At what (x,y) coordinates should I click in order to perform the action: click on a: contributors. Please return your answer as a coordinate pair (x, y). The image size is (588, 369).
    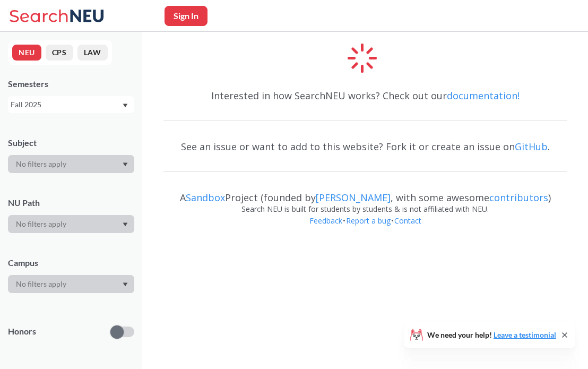
    Looking at the image, I should click on (519, 197).